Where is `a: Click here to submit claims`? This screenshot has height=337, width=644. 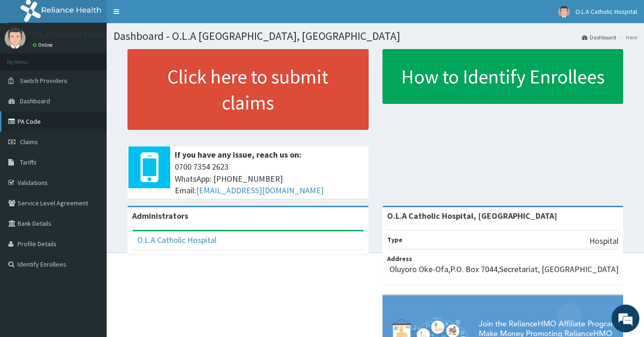 a: Click here to submit claims is located at coordinates (248, 89).